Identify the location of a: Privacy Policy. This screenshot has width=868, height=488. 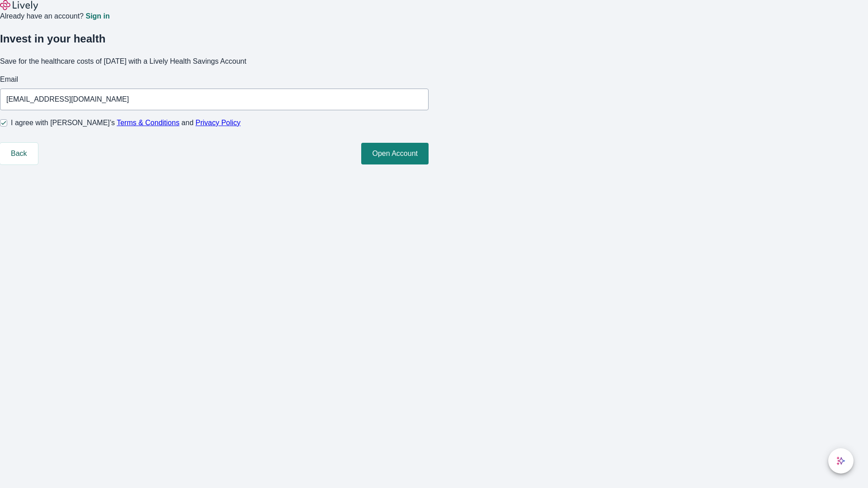
(219, 123).